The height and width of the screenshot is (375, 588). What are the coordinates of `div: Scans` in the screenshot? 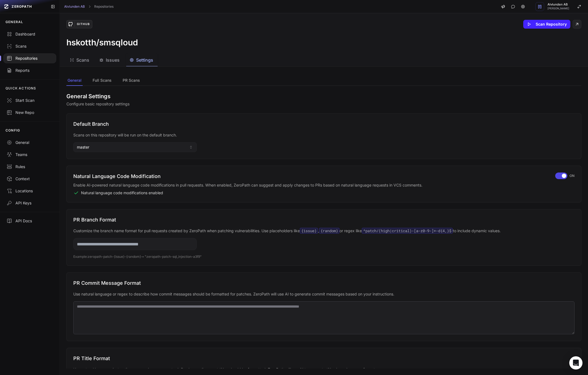 It's located at (30, 46).